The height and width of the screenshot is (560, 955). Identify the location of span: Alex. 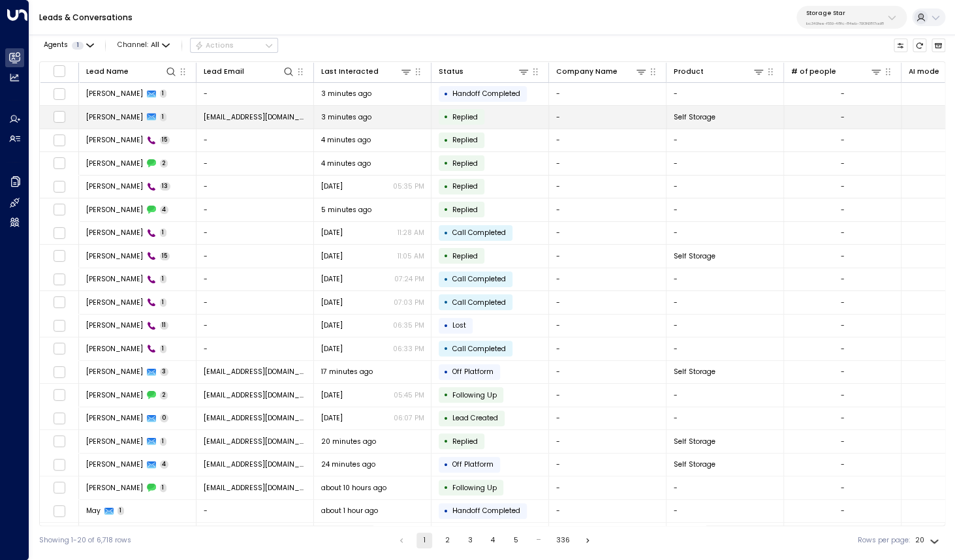
(114, 94).